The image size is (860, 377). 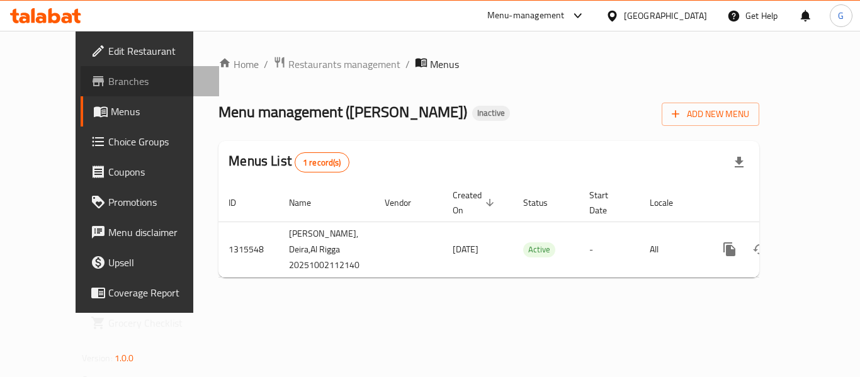 I want to click on span: Inactive, so click(x=491, y=113).